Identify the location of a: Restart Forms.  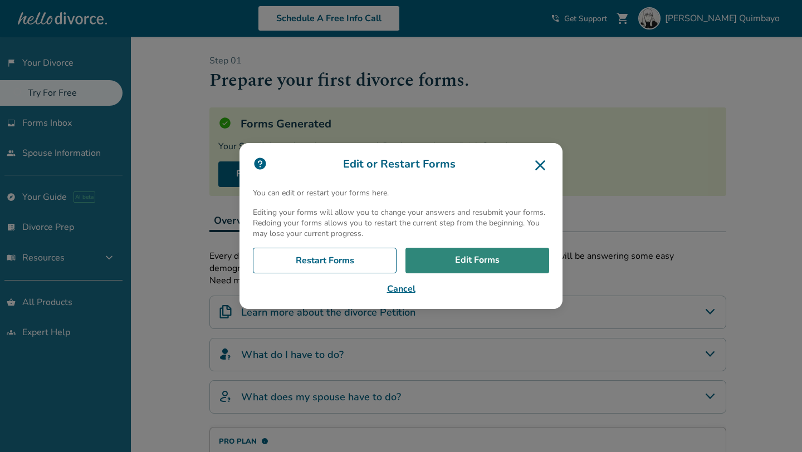
(325, 261).